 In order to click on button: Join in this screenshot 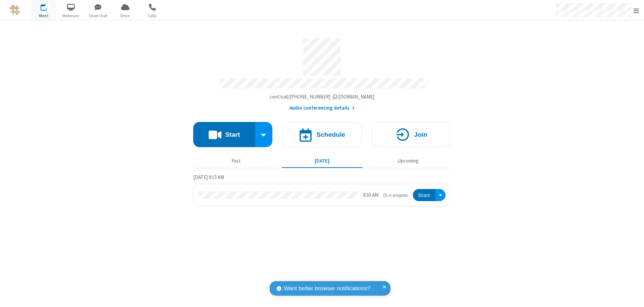, I will do `click(411, 135)`.